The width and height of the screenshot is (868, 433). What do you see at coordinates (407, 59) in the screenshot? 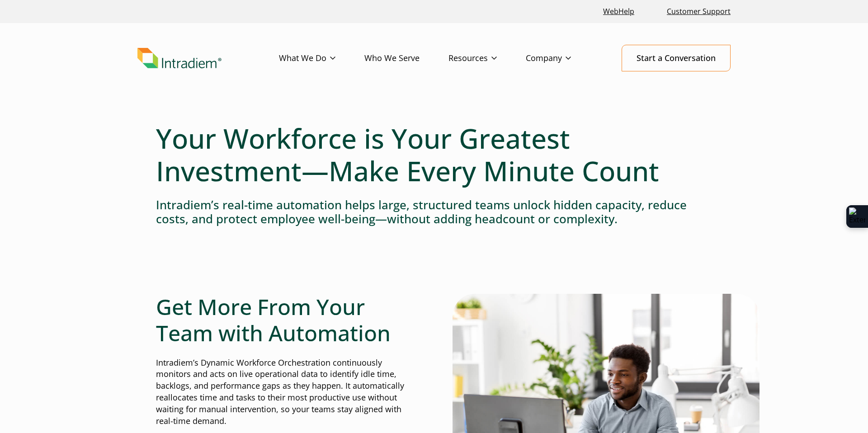
I see `a: Who We Serve` at bounding box center [407, 59].